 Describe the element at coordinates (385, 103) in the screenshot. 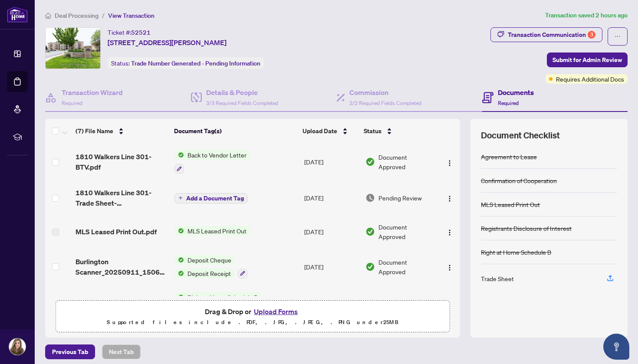

I see `span: 2/2 Required Fields Completed` at that location.